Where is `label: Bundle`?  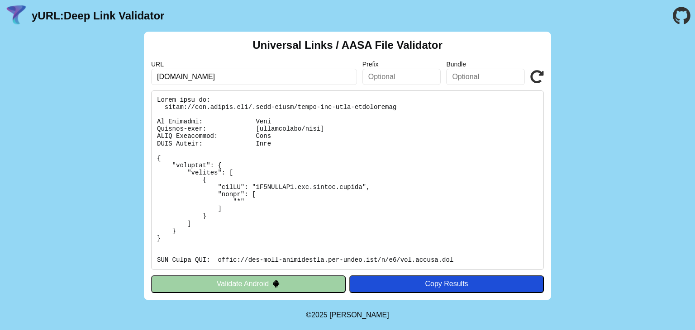 label: Bundle is located at coordinates (486, 64).